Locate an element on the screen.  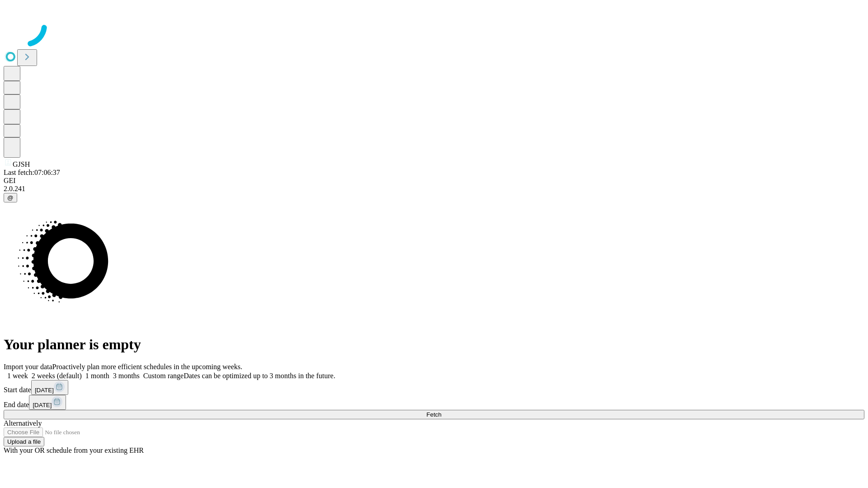
span: Import your data is located at coordinates (28, 366).